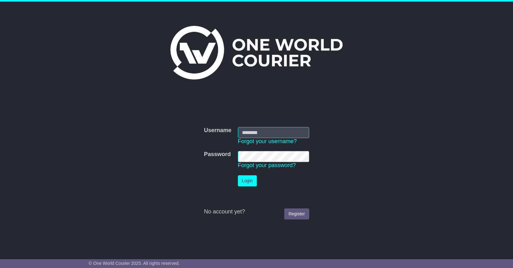  What do you see at coordinates (247, 181) in the screenshot?
I see `button: Login` at bounding box center [247, 181].